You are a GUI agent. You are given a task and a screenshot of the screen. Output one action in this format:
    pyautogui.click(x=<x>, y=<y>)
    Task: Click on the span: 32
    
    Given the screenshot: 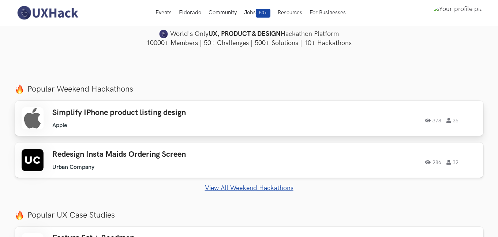 What is the action you would take?
    pyautogui.click(x=452, y=162)
    